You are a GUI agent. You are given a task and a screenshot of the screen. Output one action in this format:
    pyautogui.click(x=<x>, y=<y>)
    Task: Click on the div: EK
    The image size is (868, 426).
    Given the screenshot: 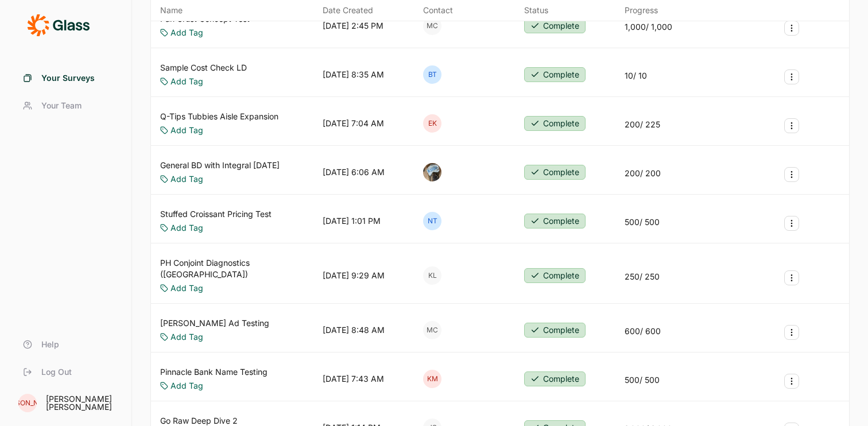 What is the action you would take?
    pyautogui.click(x=432, y=124)
    